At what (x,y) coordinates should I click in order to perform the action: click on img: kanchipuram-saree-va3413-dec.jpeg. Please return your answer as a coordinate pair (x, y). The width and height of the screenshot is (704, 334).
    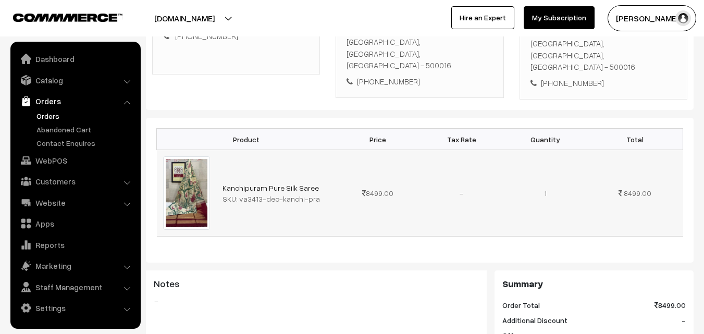
    Looking at the image, I should click on (187, 193).